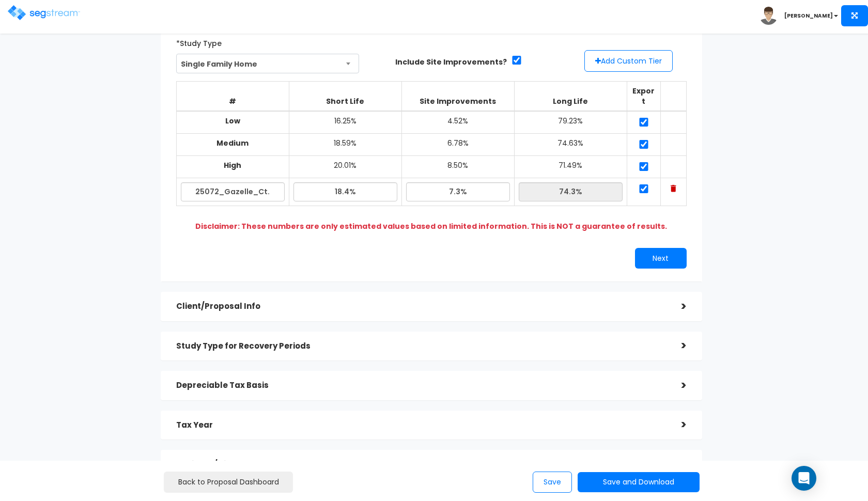 Image resolution: width=868 pixels, height=501 pixels. Describe the element at coordinates (804, 478) in the screenshot. I see `div: Open Intercom Messenger` at that location.